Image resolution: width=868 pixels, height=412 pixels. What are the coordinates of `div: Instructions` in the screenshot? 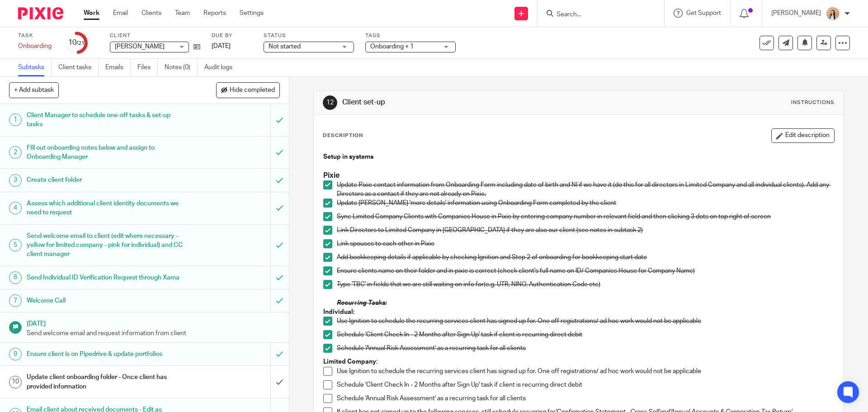 It's located at (813, 103).